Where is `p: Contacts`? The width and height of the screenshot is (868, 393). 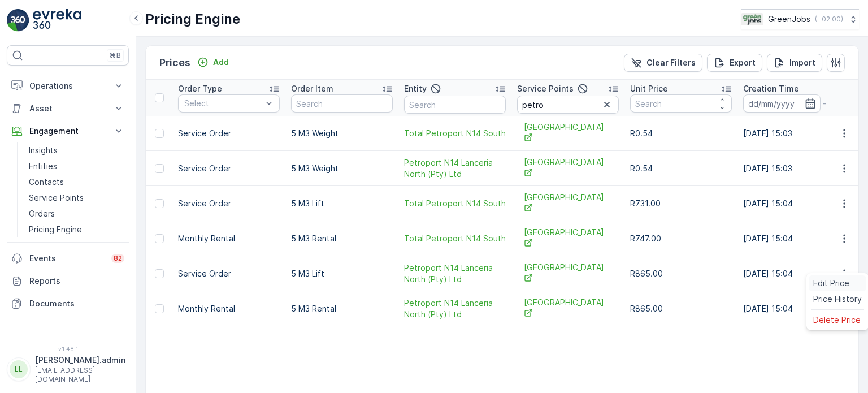 p: Contacts is located at coordinates (46, 182).